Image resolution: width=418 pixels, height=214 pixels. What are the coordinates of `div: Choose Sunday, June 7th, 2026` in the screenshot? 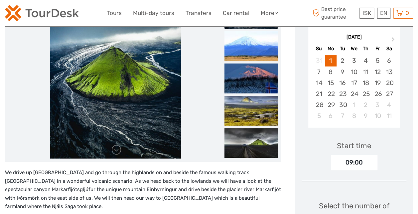 It's located at (318, 72).